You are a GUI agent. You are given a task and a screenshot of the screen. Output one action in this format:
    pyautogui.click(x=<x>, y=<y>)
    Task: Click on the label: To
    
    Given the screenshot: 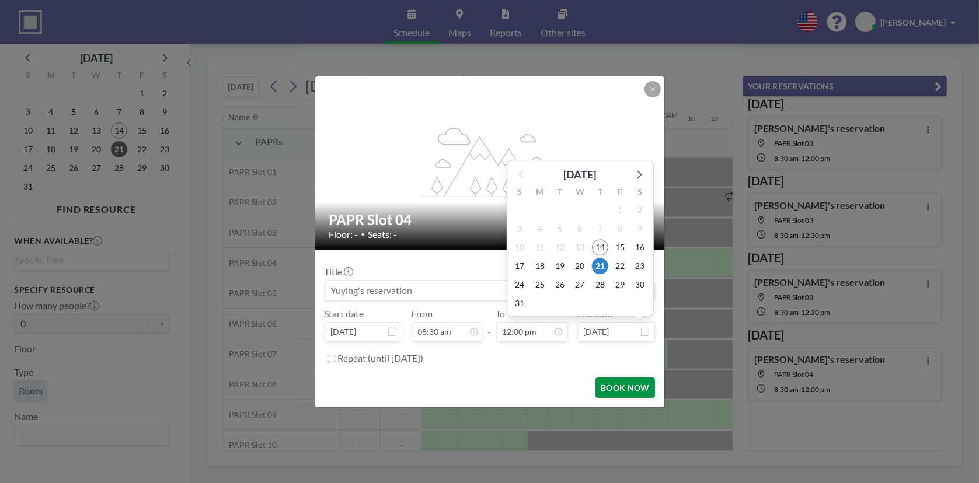 What is the action you would take?
    pyautogui.click(x=501, y=314)
    